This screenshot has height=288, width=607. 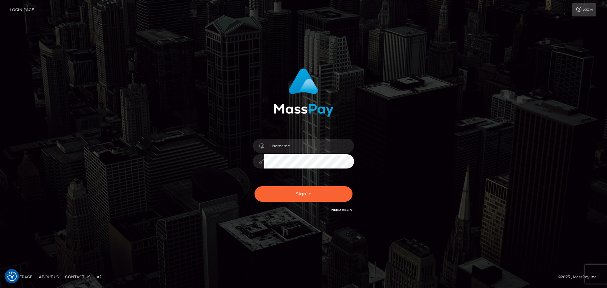 I want to click on a: Homepage, so click(x=21, y=277).